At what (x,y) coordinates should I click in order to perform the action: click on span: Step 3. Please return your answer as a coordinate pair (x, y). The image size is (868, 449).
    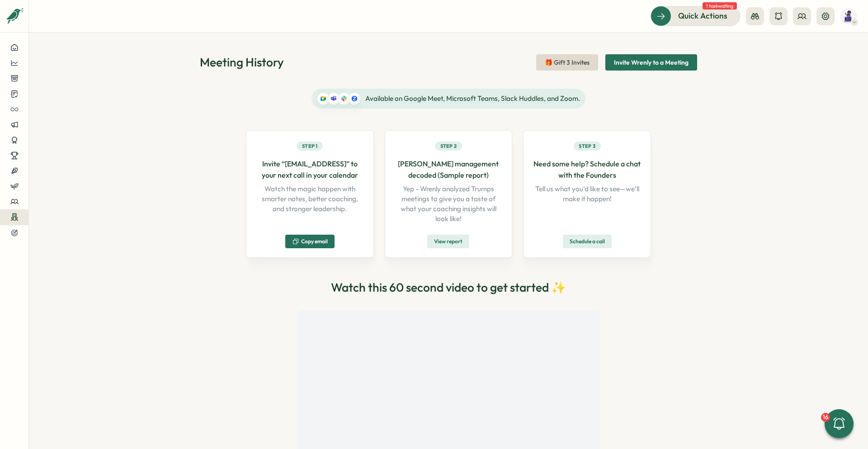
    Looking at the image, I should click on (587, 146).